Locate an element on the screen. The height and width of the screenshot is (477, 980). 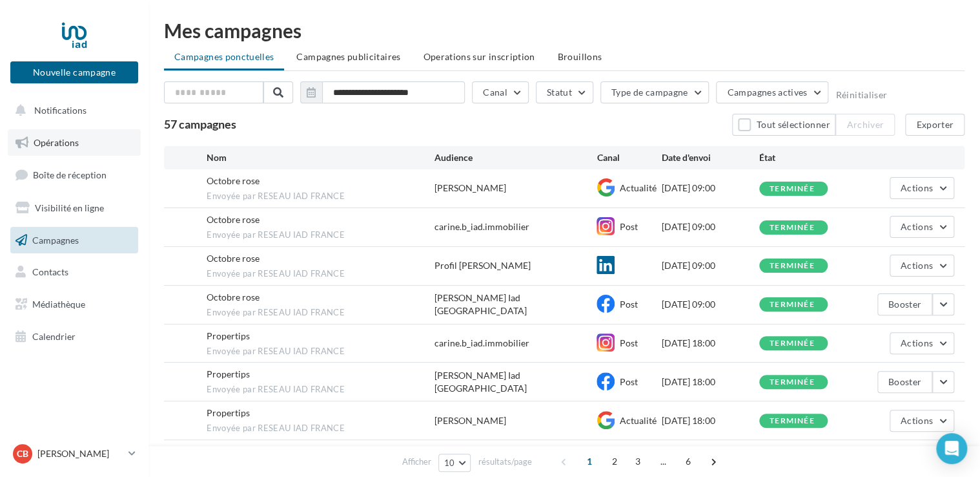
a: Boîte de réception is located at coordinates (74, 174).